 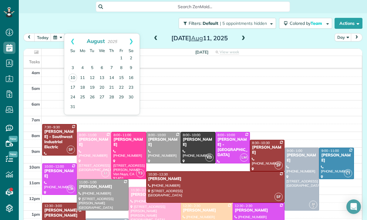 What do you see at coordinates (53, 206) in the screenshot?
I see `span: 12:30 - 3:00` at bounding box center [53, 206].